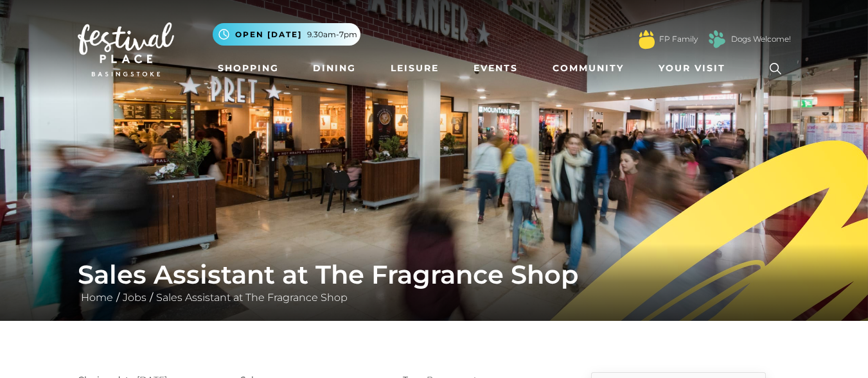  I want to click on a: FP Family, so click(679, 39).